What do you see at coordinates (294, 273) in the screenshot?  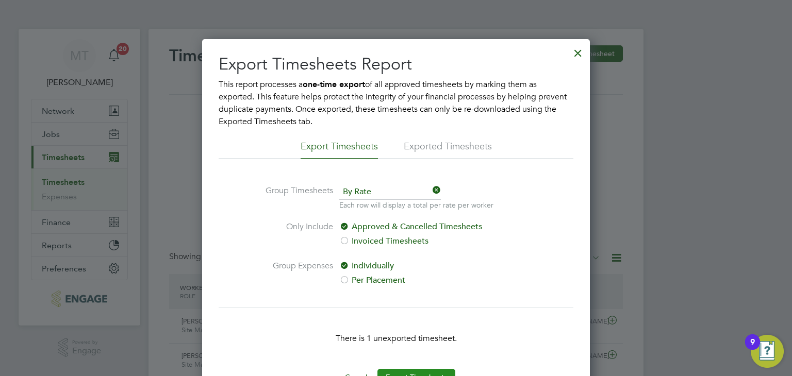 I see `label: Group Expenses` at bounding box center [294, 273].